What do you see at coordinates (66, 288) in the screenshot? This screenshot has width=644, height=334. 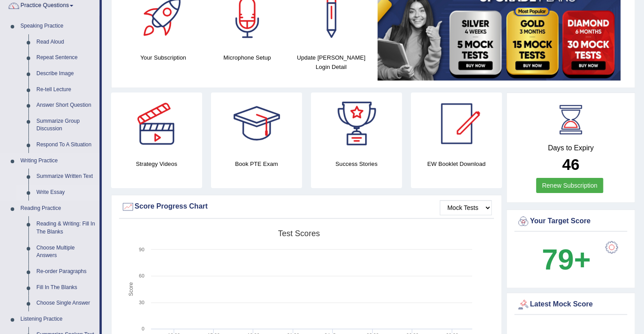 I see `a: Fill In The Blanks` at bounding box center [66, 288].